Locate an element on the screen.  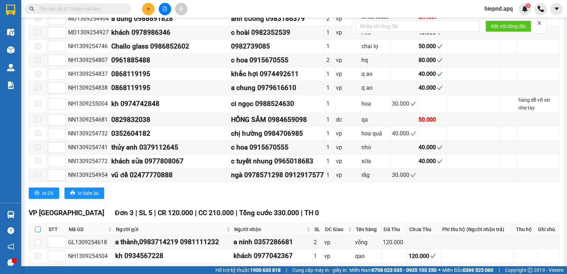
span: Miền Nam is located at coordinates (393, 270).